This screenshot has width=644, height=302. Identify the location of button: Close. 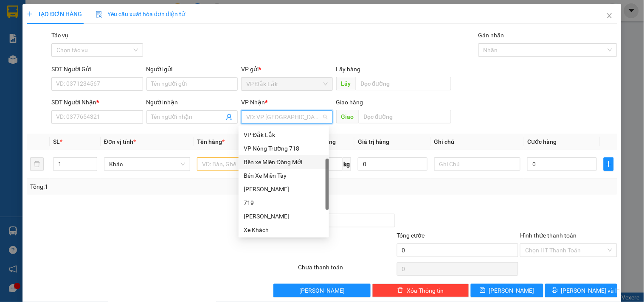
(609, 16).